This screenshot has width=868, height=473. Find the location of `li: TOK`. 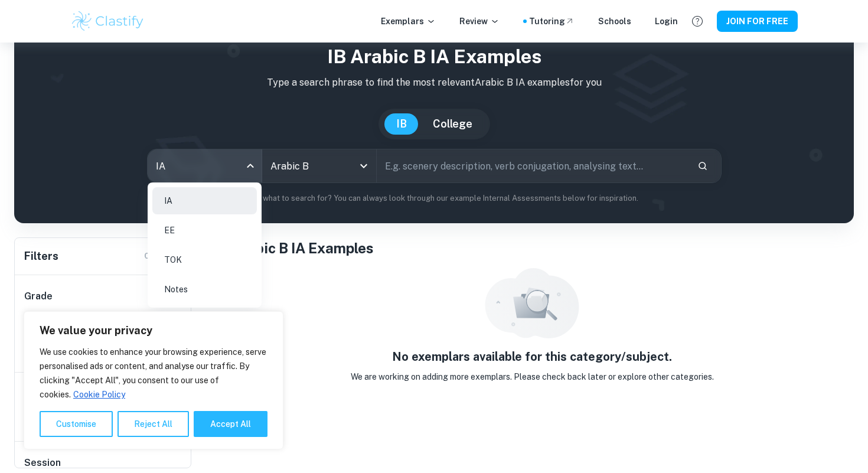

li: TOK is located at coordinates (204, 260).